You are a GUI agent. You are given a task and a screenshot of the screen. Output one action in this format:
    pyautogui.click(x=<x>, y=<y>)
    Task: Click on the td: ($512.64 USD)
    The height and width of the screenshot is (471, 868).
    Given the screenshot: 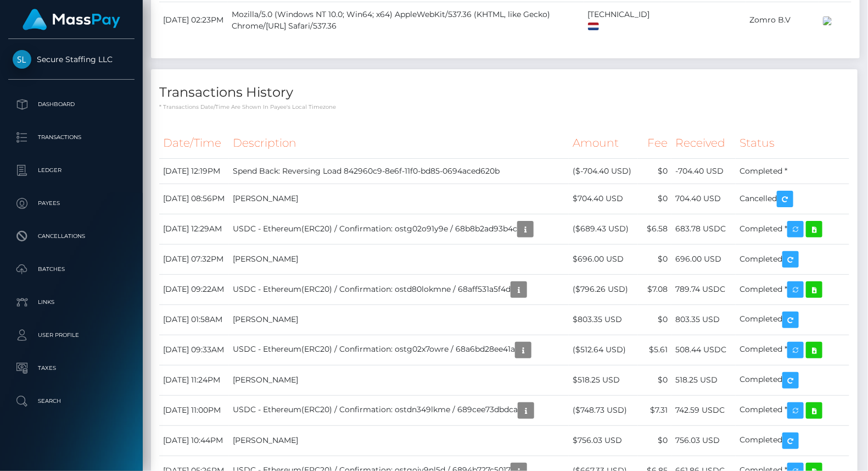 What is the action you would take?
    pyautogui.click(x=604, y=349)
    